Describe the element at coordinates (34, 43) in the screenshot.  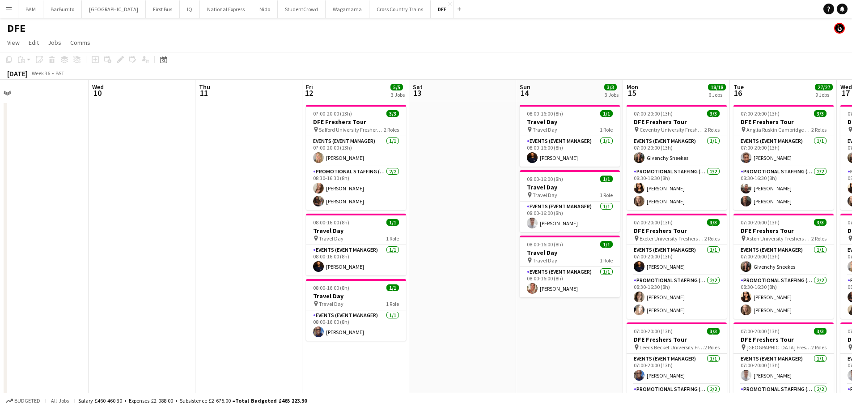
I see `span: Edit` at that location.